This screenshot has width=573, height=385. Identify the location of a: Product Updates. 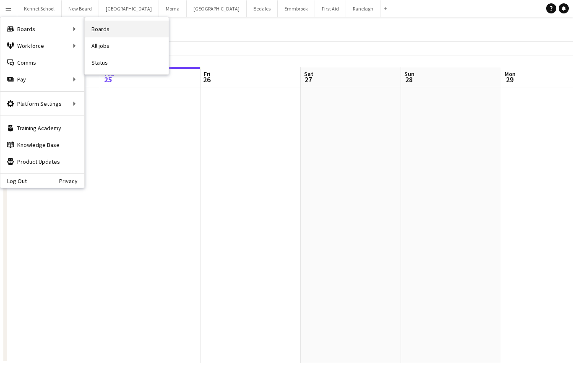
(42, 162).